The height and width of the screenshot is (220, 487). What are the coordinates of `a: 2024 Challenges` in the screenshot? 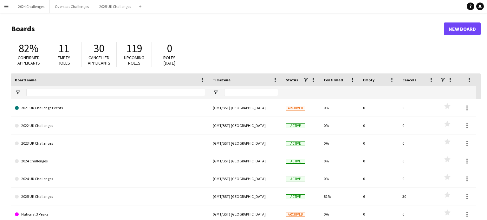 It's located at (110, 161).